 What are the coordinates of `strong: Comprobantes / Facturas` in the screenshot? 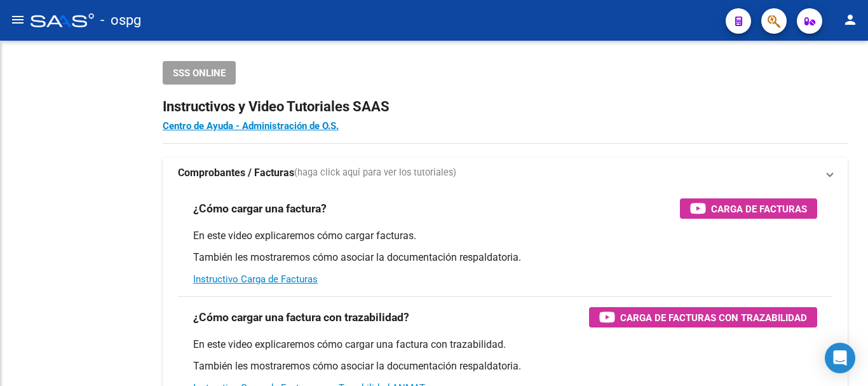 It's located at (235, 173).